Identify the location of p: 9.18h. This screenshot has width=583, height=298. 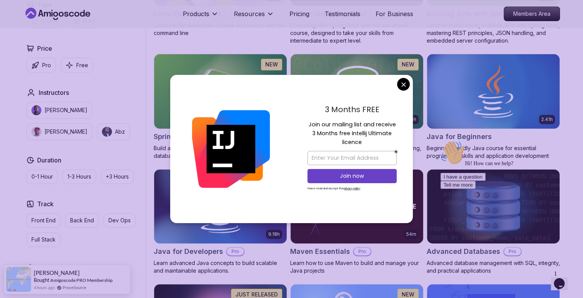
(274, 234).